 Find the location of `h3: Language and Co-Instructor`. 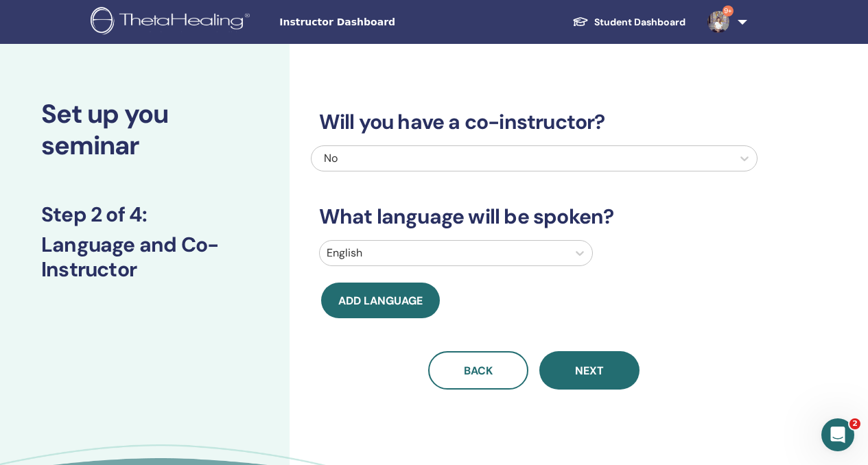

h3: Language and Co-Instructor is located at coordinates (145, 257).